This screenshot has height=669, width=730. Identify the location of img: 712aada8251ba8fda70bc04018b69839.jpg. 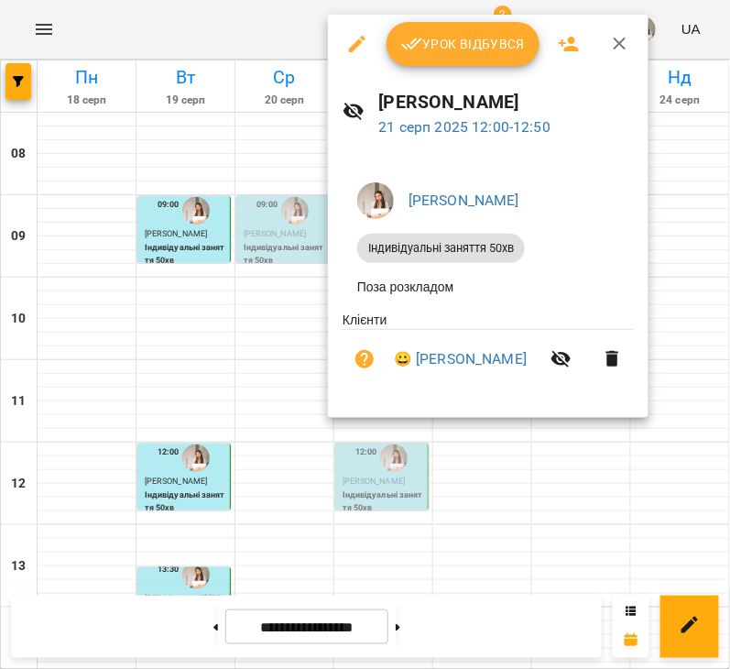
(376, 201).